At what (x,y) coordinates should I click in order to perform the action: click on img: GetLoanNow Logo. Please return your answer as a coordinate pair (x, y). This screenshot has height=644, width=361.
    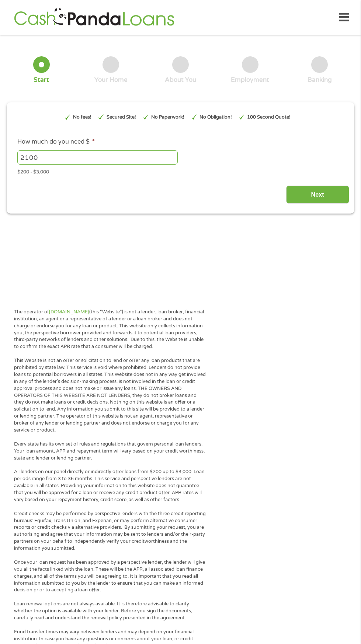
    Looking at the image, I should click on (94, 17).